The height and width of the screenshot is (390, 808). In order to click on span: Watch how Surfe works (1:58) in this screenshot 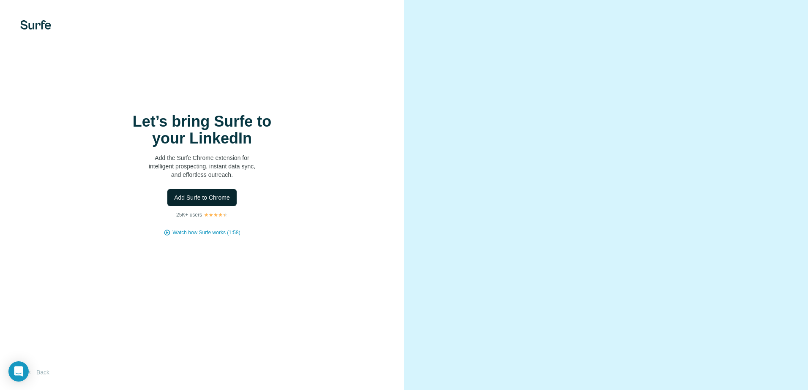, I will do `click(206, 233)`.